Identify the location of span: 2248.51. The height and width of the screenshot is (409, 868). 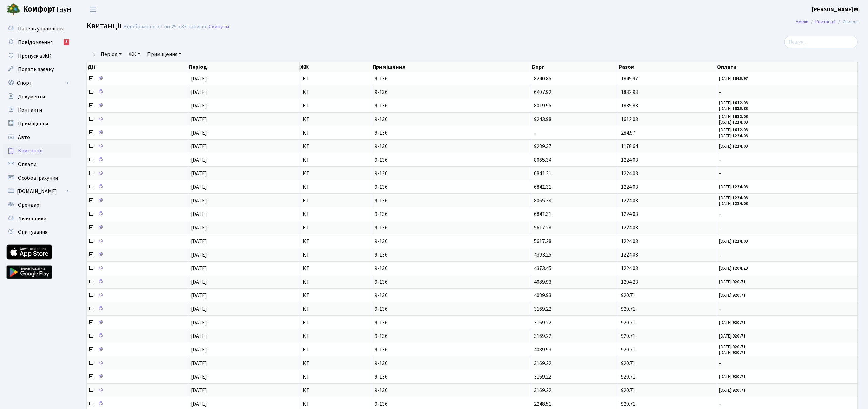
(542, 404).